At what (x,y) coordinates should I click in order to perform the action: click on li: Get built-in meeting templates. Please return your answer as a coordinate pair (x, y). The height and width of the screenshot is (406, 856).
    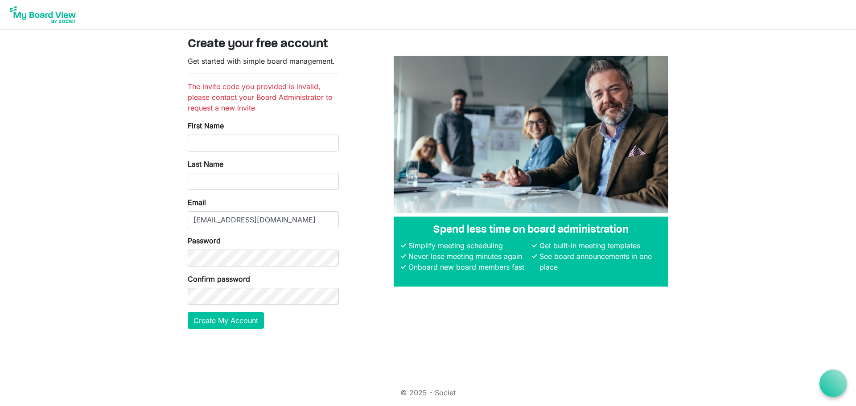
    Looking at the image, I should click on (599, 246).